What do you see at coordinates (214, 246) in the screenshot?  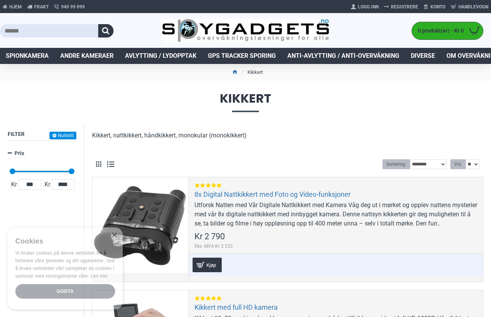 I see `span: Eks. MVA:Kr 2 232` at bounding box center [214, 246].